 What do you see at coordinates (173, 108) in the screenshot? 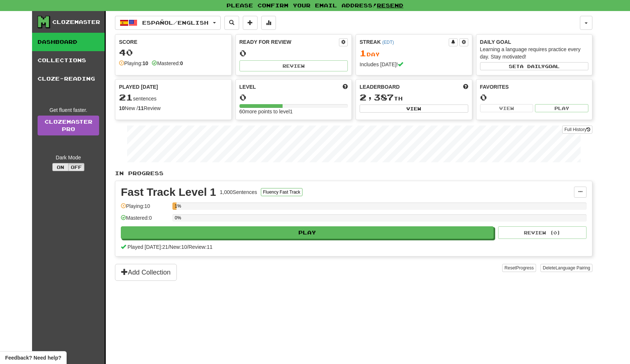
I see `div: New / Review` at bounding box center [173, 108].